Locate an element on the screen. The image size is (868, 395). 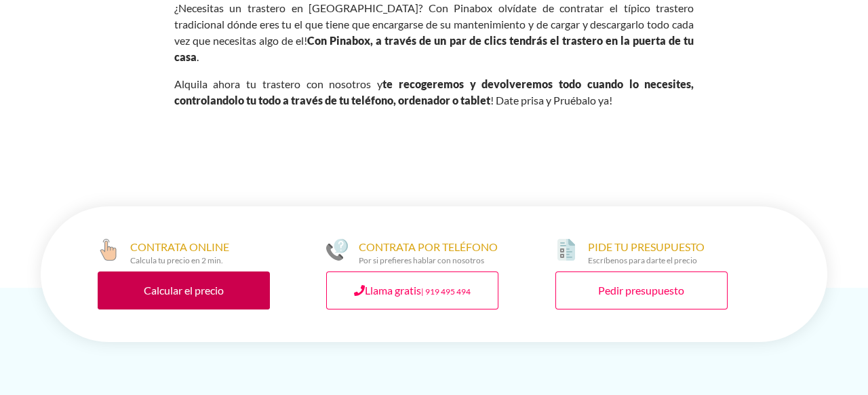
div: Calcula tu precio en 2 min. is located at coordinates (180, 260).